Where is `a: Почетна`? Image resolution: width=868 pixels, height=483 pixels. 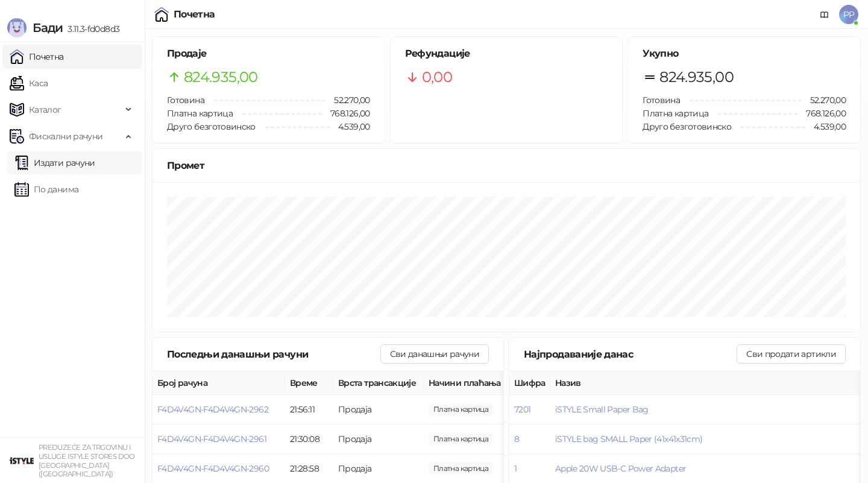
a: Почетна is located at coordinates (37, 57).